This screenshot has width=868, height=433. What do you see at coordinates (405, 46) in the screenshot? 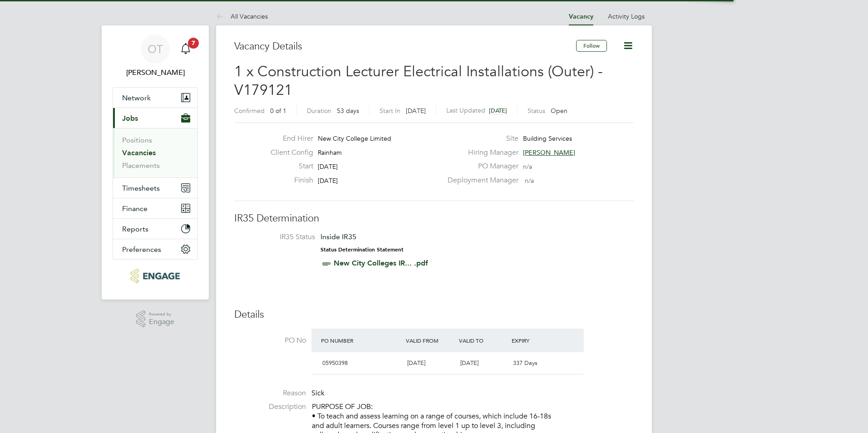
I see `h3: Vacancy Details` at bounding box center [405, 46].